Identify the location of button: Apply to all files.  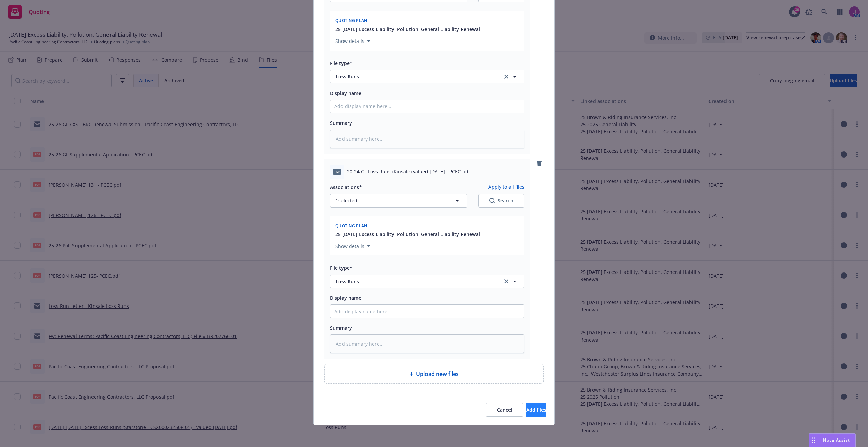
(506, 187).